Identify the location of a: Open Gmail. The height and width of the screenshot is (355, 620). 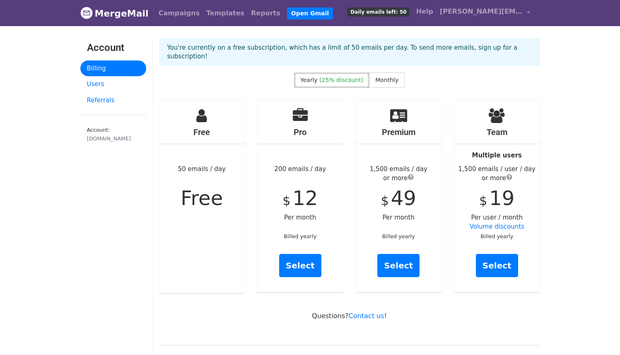
(310, 13).